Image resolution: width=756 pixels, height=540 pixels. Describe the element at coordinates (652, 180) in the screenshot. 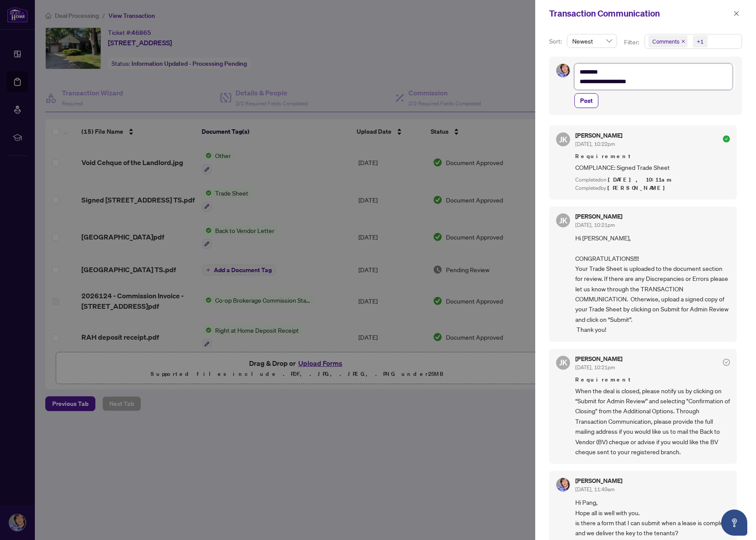

I see `div: Completed on` at that location.